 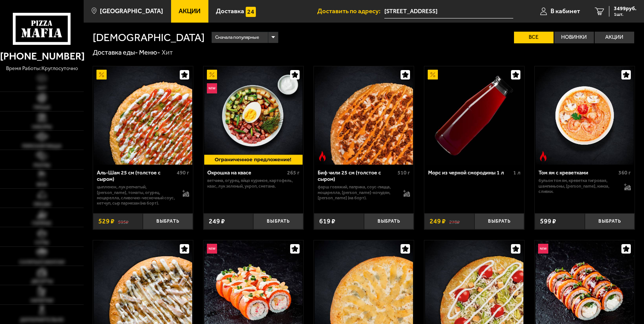 I want to click on span: 1 шт., so click(x=625, y=14).